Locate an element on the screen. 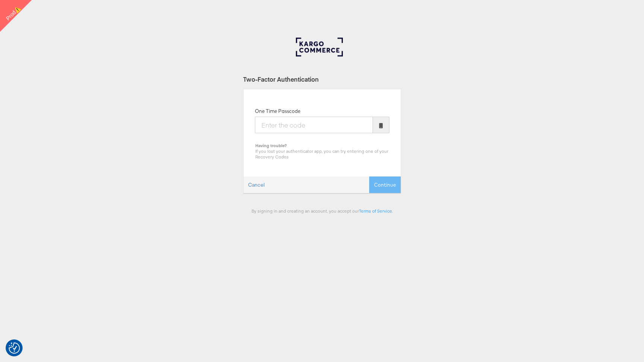  a: Cancel is located at coordinates (256, 185).